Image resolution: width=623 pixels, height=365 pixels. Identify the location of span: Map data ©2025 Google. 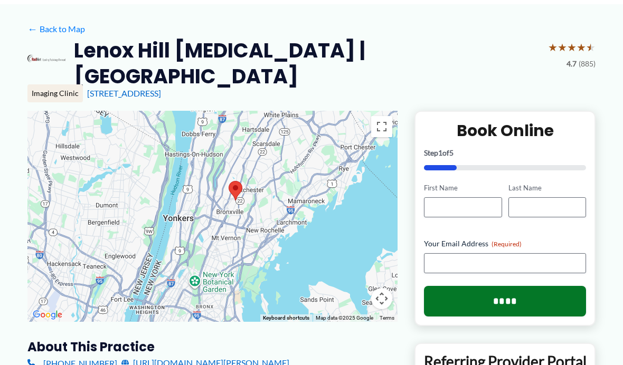
(344, 318).